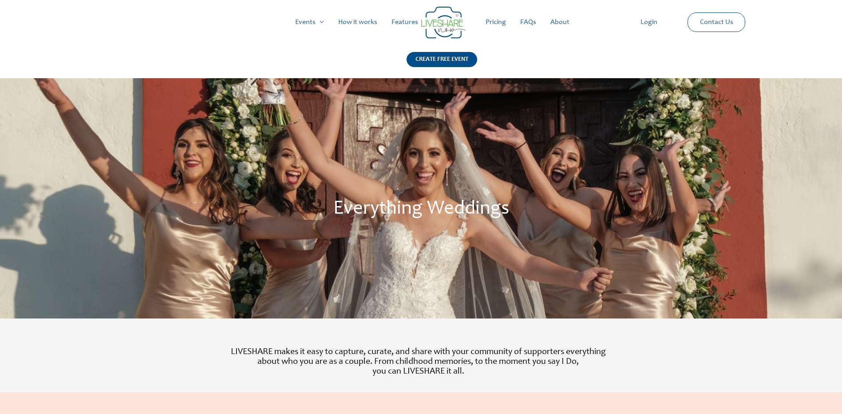 This screenshot has width=842, height=414. What do you see at coordinates (443, 23) in the screenshot?
I see `img: Group 14 | Live Photo Slideshow for Events | Create Free Events Album for Any Occasion` at bounding box center [443, 23].